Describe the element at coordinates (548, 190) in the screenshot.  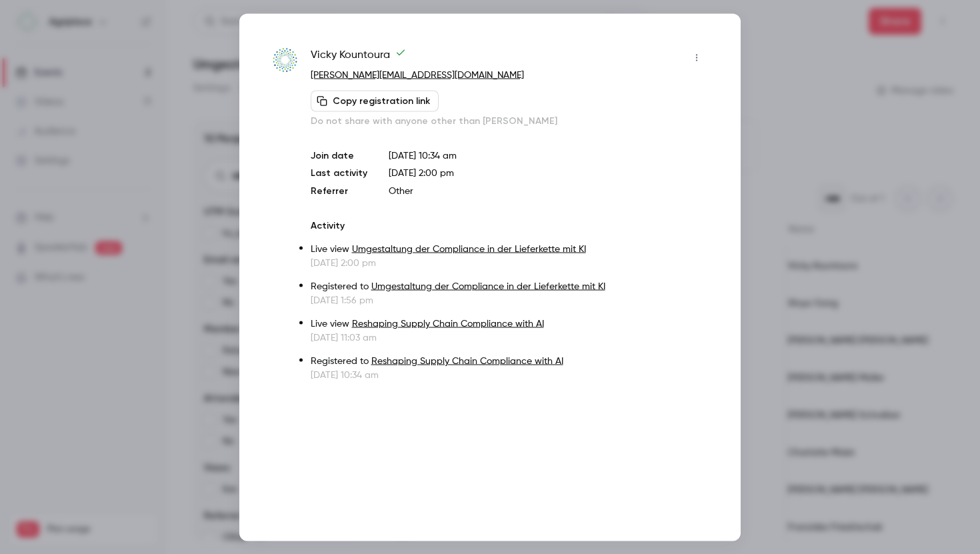
I see `p: Other` at that location.